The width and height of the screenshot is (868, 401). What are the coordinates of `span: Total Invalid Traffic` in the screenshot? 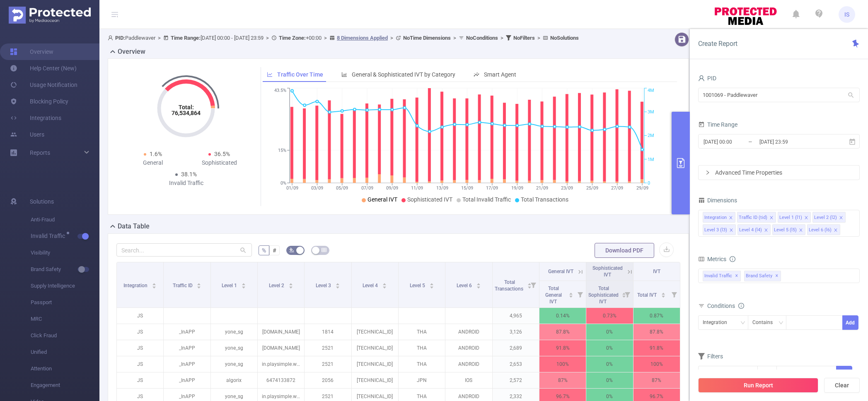 It's located at (486, 200).